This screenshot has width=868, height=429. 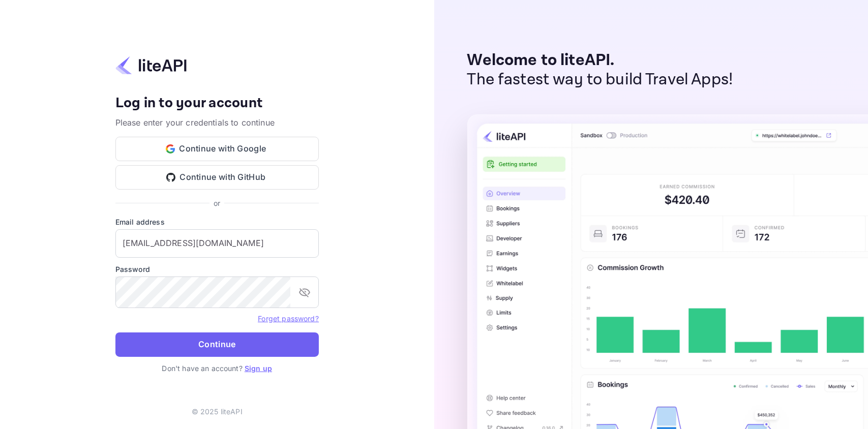 I want to click on img: liteapi, so click(x=151, y=65).